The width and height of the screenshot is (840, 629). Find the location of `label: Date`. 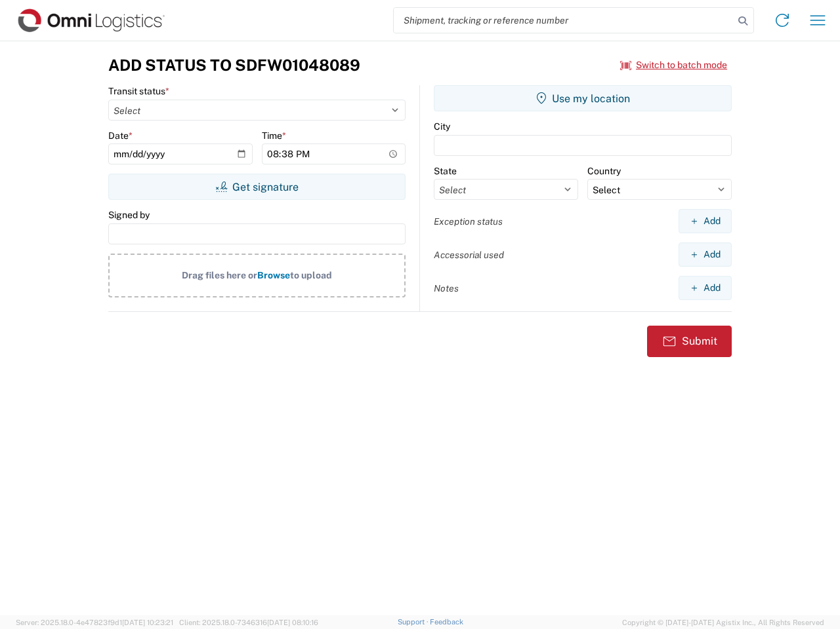

label: Date is located at coordinates (120, 136).